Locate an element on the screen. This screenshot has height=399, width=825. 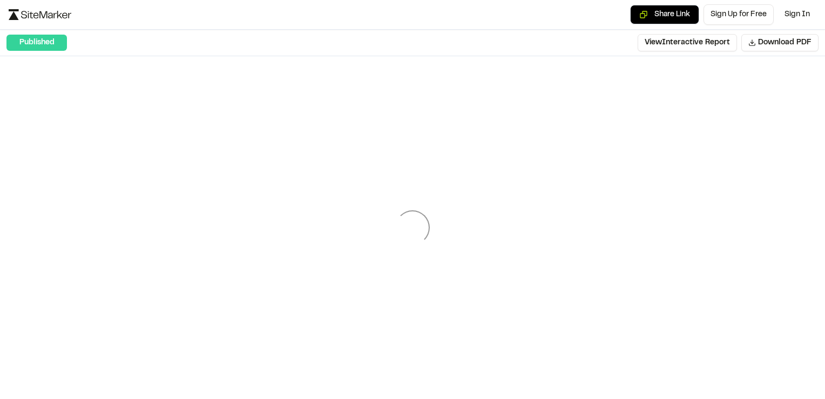
div: Published is located at coordinates (37, 43).